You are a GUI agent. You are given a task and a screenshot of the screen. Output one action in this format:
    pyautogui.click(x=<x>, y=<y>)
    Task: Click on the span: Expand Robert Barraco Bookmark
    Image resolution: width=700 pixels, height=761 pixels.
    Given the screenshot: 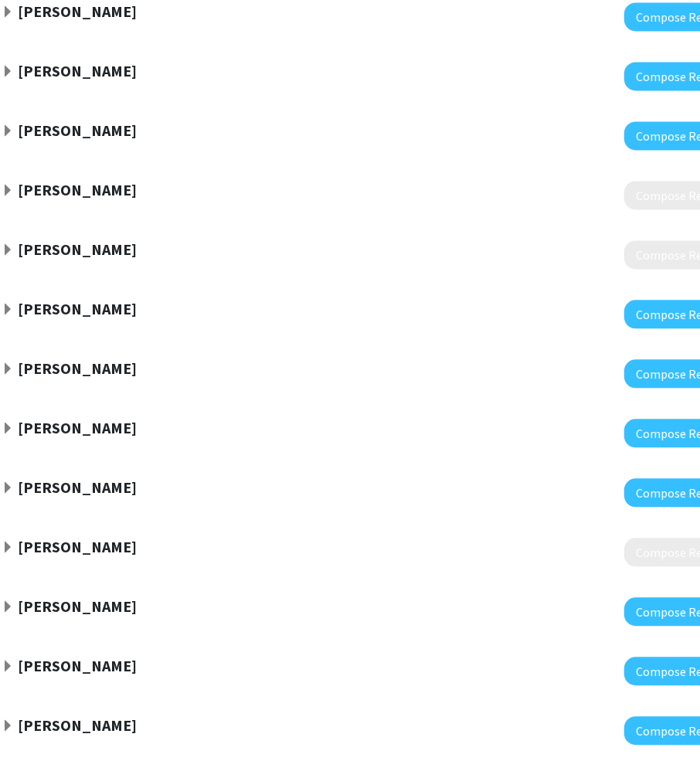 What is the action you would take?
    pyautogui.click(x=8, y=369)
    